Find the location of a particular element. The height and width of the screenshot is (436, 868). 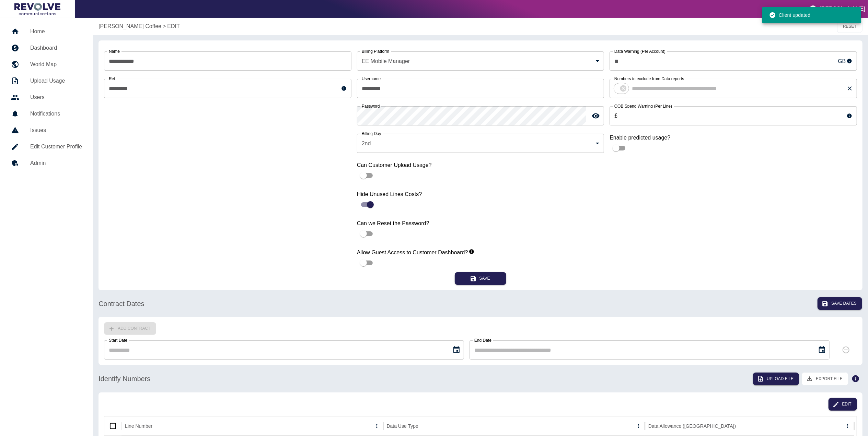

a: Issues is located at coordinates (47, 131).